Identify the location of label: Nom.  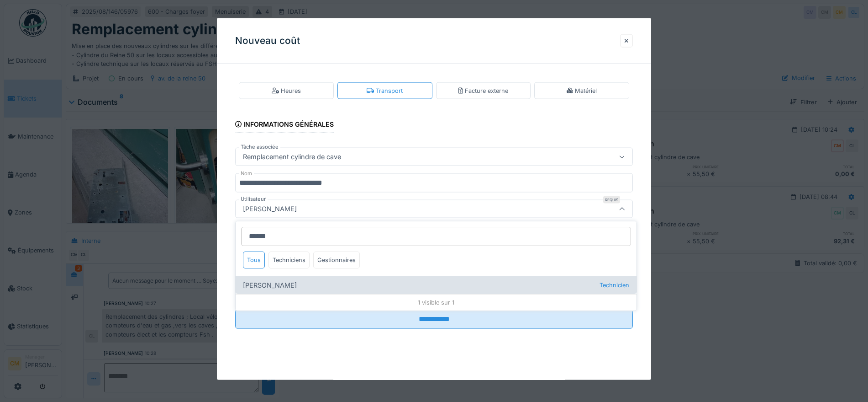
(246, 173).